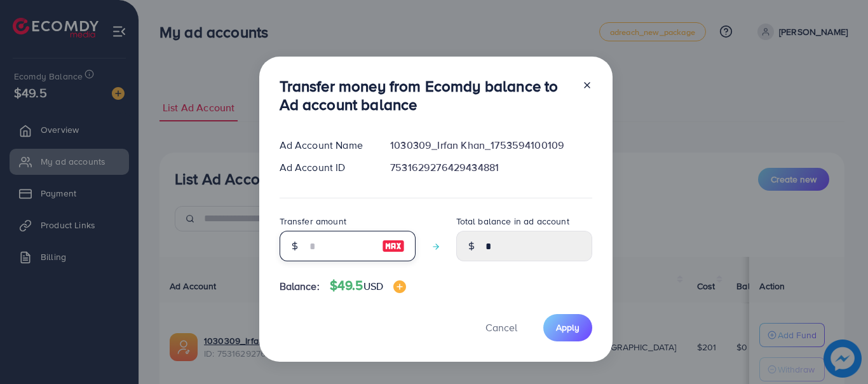 The height and width of the screenshot is (384, 868). Describe the element at coordinates (373, 286) in the screenshot. I see `span: USD` at that location.